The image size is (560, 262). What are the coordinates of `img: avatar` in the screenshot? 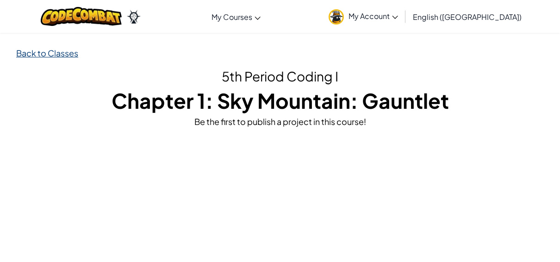 It's located at (336, 17).